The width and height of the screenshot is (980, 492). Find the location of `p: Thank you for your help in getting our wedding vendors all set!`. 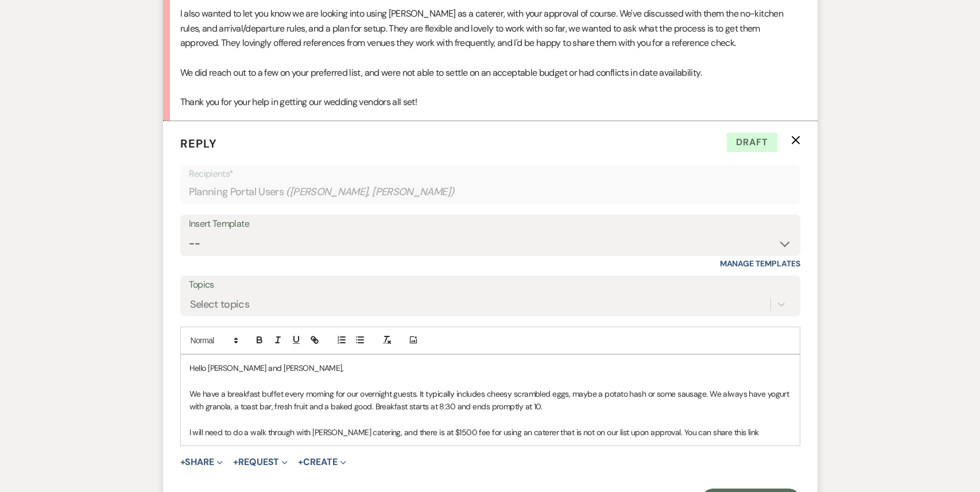

p: Thank you for your help in getting our wedding vendors all set! is located at coordinates (490, 102).